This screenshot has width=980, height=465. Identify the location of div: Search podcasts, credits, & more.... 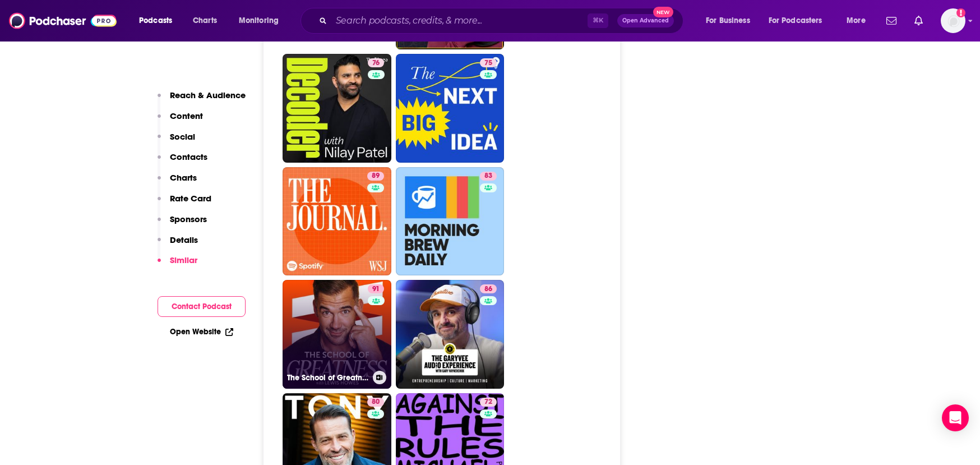
(502, 21).